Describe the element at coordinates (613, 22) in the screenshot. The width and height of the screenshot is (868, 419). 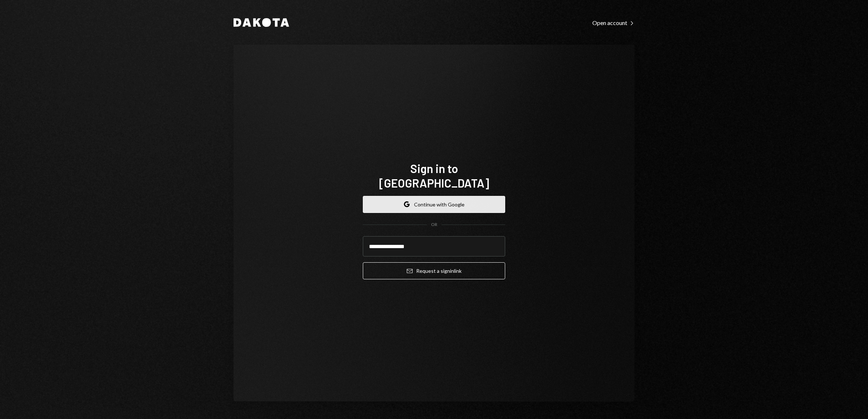
I see `a: Open account` at that location.